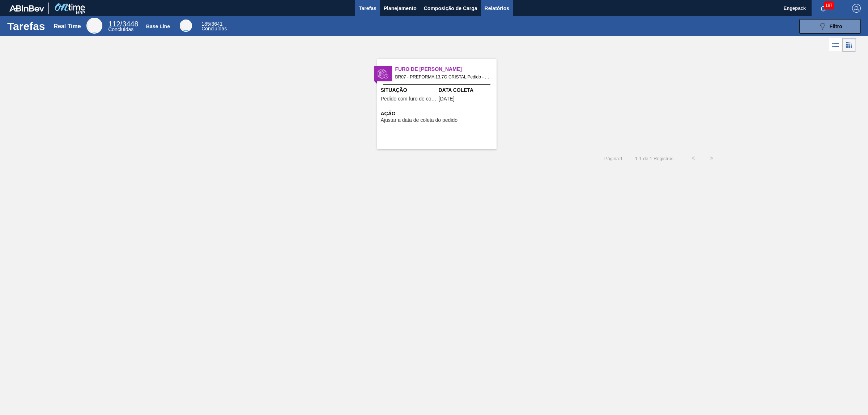  Describe the element at coordinates (408, 99) in the screenshot. I see `span: Pedido com furo de coleta` at that location.